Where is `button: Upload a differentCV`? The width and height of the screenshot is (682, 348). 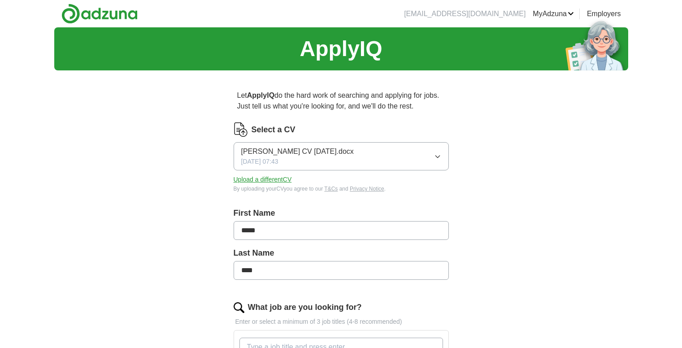 button: Upload a differentCV is located at coordinates (263, 179).